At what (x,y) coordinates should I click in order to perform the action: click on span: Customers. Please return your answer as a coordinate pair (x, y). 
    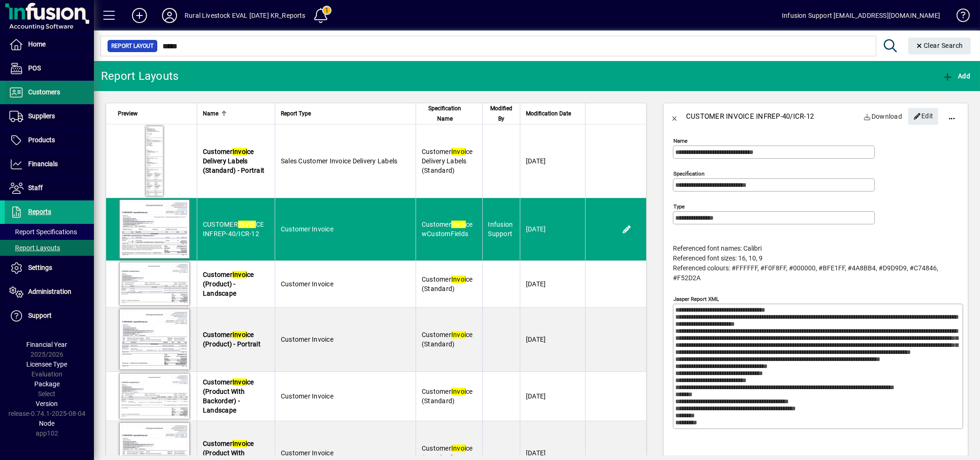
    Looking at the image, I should click on (44, 92).